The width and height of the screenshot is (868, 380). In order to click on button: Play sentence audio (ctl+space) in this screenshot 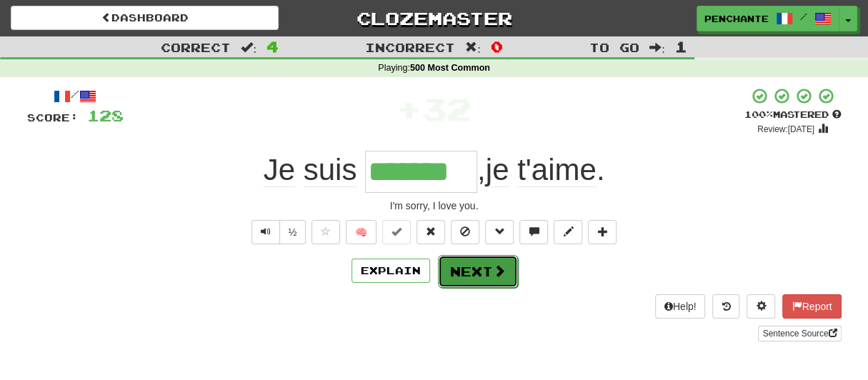, I will do `click(266, 232)`.